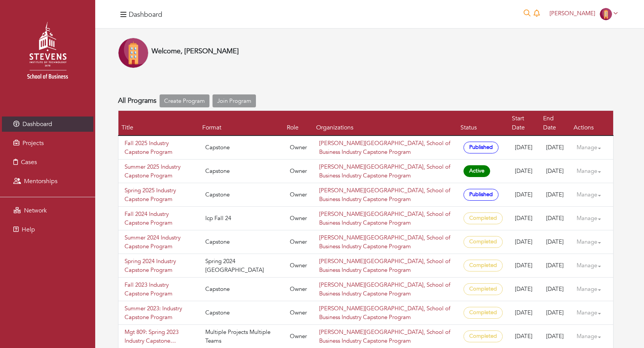 The width and height of the screenshot is (644, 348). What do you see at coordinates (47, 162) in the screenshot?
I see `a: Cases` at bounding box center [47, 162].